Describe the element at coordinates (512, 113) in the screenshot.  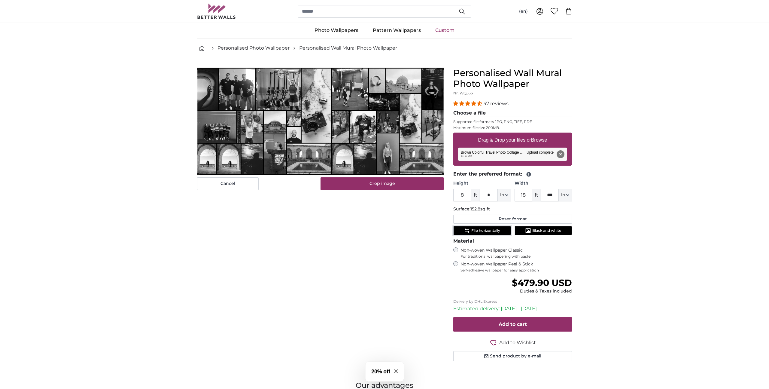
I see `legend: Choose a file` at that location.